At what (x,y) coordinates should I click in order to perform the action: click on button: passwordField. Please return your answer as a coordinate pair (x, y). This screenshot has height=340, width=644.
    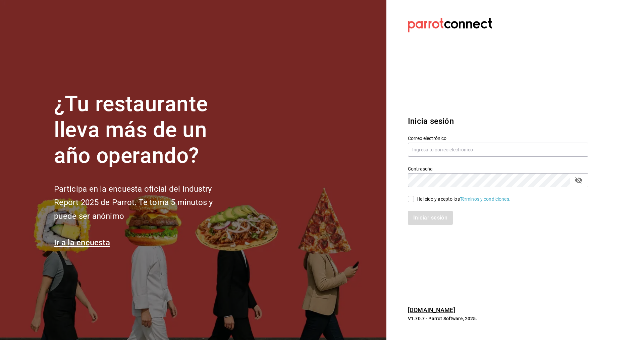
    Looking at the image, I should click on (579, 180).